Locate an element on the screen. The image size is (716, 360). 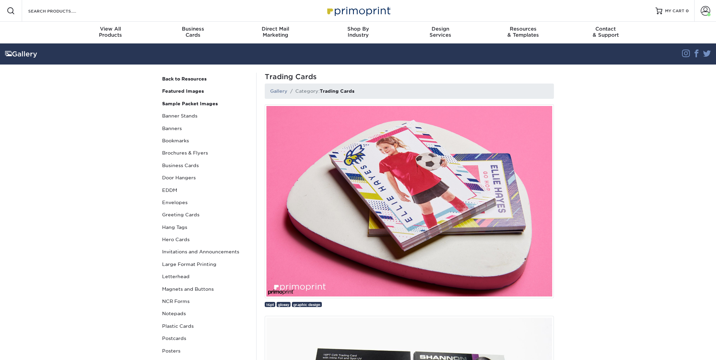
a: Hang Tags is located at coordinates (205, 227).